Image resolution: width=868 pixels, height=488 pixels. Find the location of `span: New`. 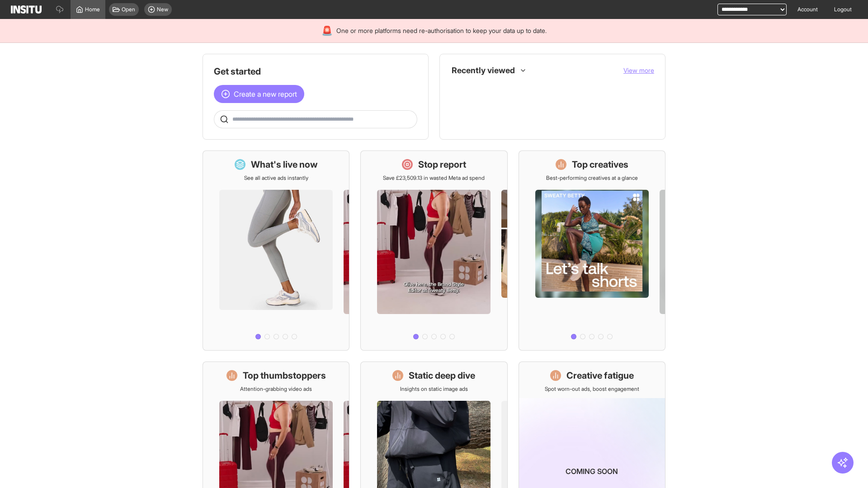

span: New is located at coordinates (162, 10).